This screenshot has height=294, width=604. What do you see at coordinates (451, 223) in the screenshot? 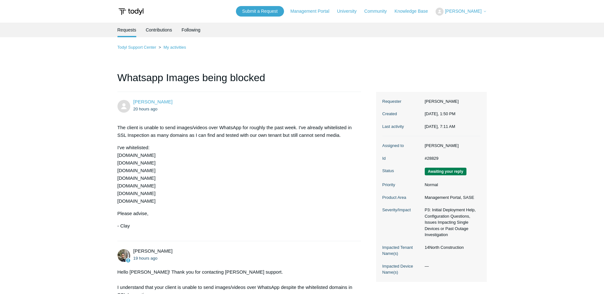
I see `dd: P3: Initial Deployment Help, Configuration Questions, Issues Impacting Single Devices or Past Out...` at bounding box center [451, 223].